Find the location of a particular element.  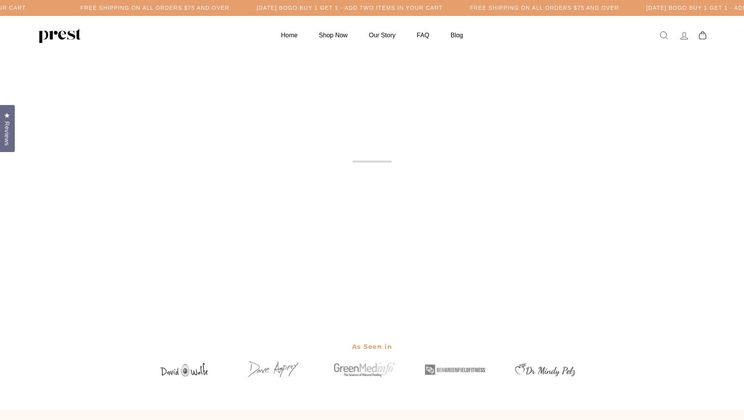

a: Shop Now is located at coordinates (333, 35).